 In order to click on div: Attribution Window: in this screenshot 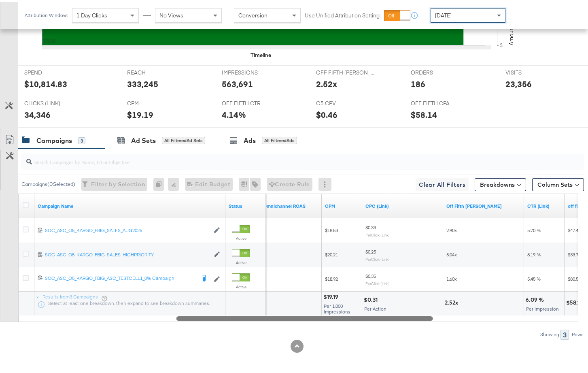, I will do `click(46, 13)`.